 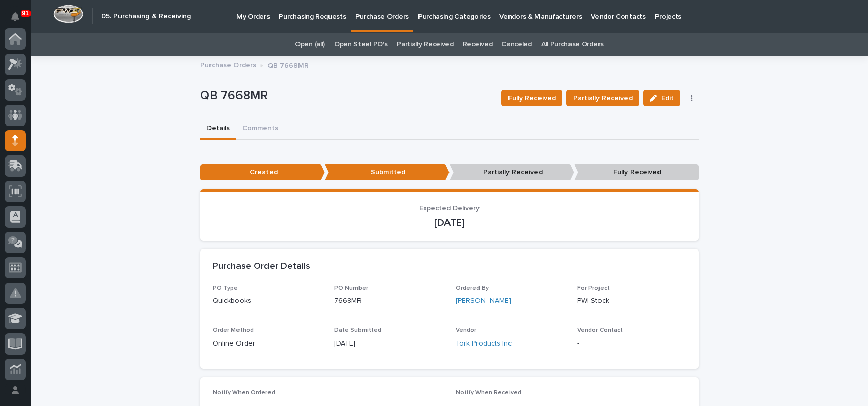 I want to click on span: Ordered By, so click(x=472, y=288).